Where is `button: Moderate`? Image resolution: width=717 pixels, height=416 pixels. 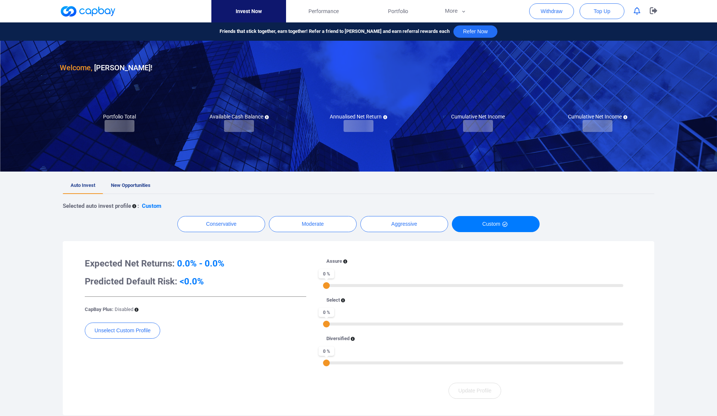 button: Moderate is located at coordinates (313, 224).